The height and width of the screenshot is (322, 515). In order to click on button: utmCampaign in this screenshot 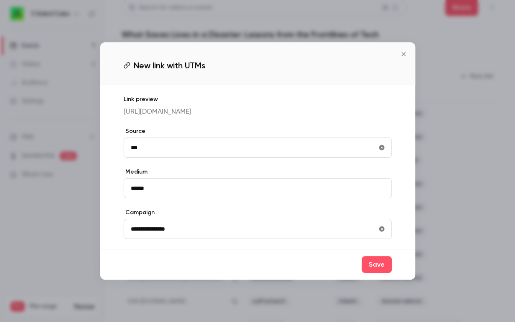, I will do `click(382, 229)`.